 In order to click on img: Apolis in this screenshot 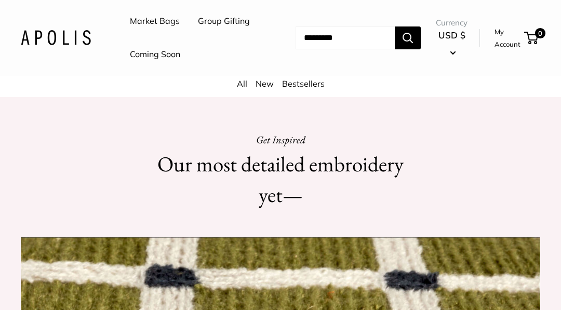, I will do `click(56, 38)`.